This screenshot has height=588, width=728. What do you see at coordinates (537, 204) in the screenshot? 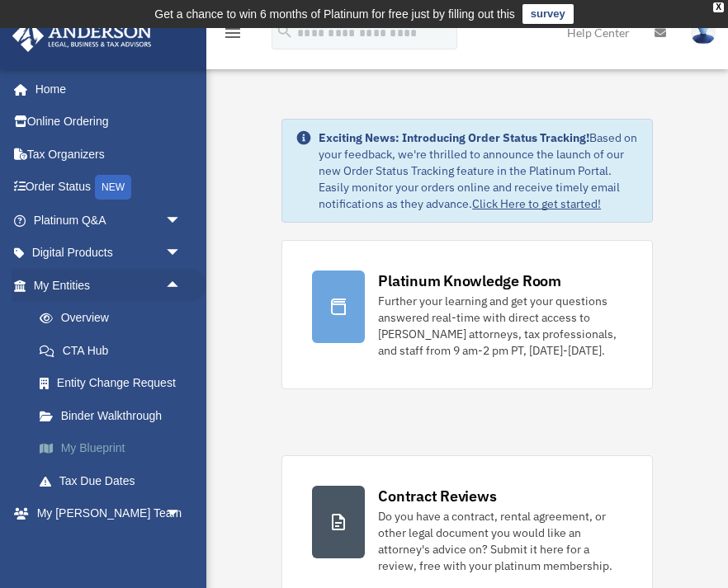
I see `a: Click Here to get started!` at bounding box center [537, 204].